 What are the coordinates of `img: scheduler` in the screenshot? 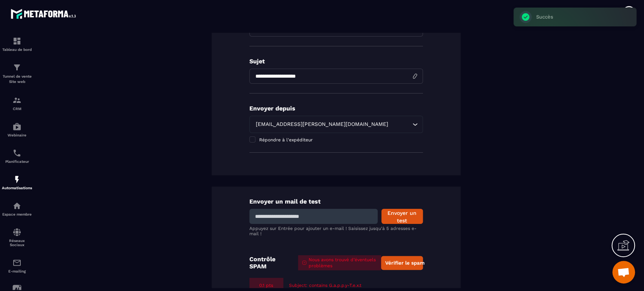 It's located at (17, 153).